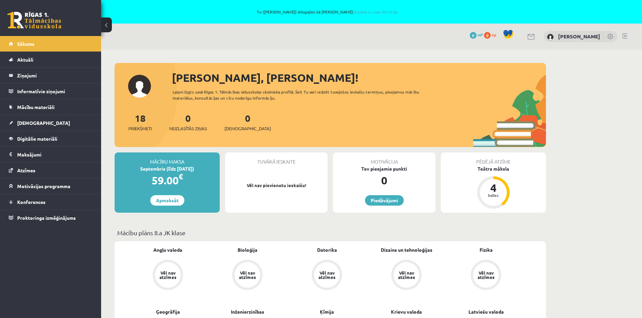 This screenshot has height=318, width=642. What do you see at coordinates (406, 312) in the screenshot?
I see `a: Krievu valoda` at bounding box center [406, 312].